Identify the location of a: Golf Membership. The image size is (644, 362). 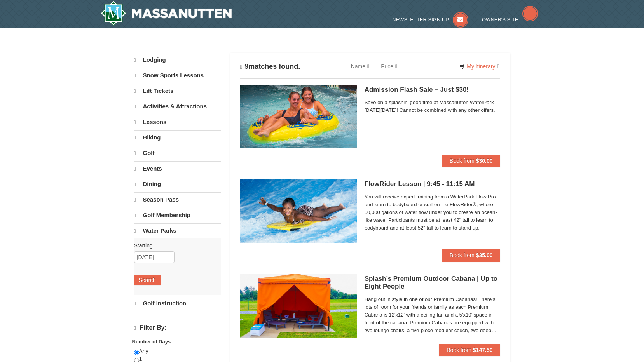
(177, 215).